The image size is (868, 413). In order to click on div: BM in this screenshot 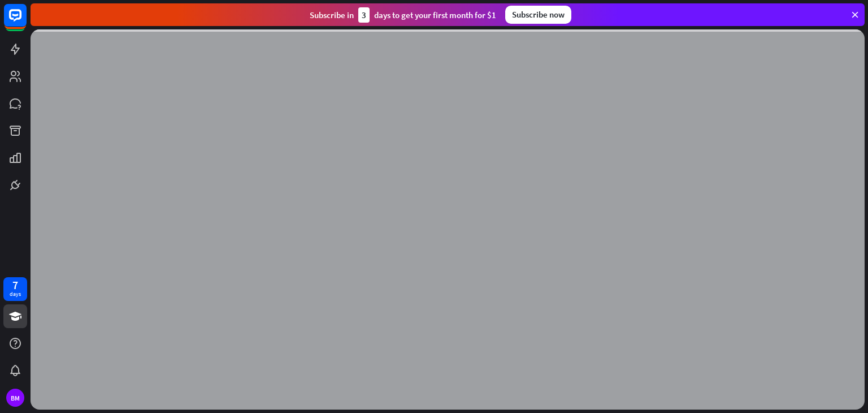, I will do `click(15, 397)`.